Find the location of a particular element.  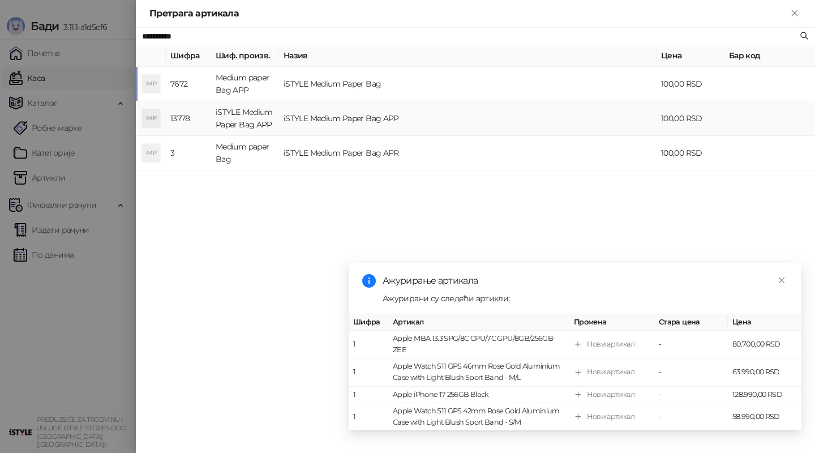

td: 63.990,00 RSD is located at coordinates (765, 372).